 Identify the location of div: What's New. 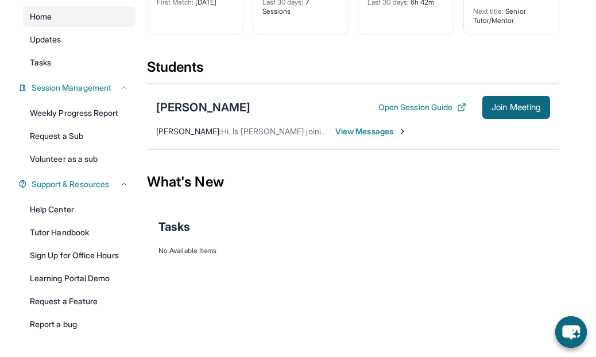
(353, 182).